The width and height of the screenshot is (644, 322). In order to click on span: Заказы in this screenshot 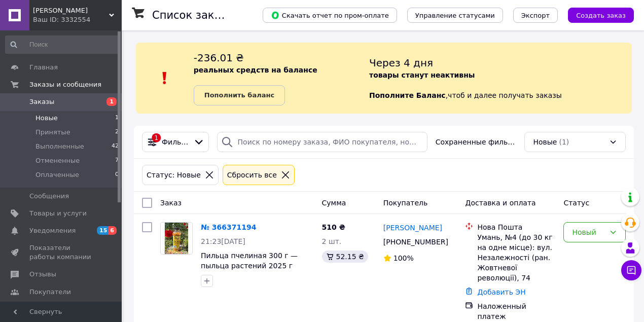, I will do `click(41, 102)`.